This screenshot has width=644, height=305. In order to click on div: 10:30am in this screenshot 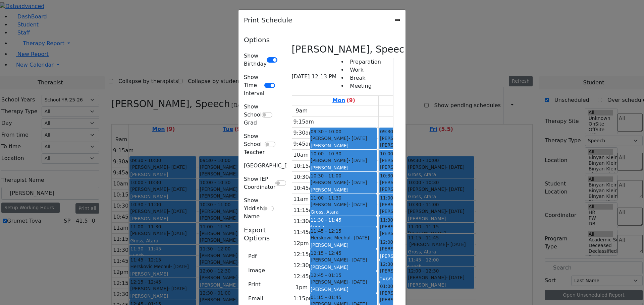, I will do `click(305, 177)`.